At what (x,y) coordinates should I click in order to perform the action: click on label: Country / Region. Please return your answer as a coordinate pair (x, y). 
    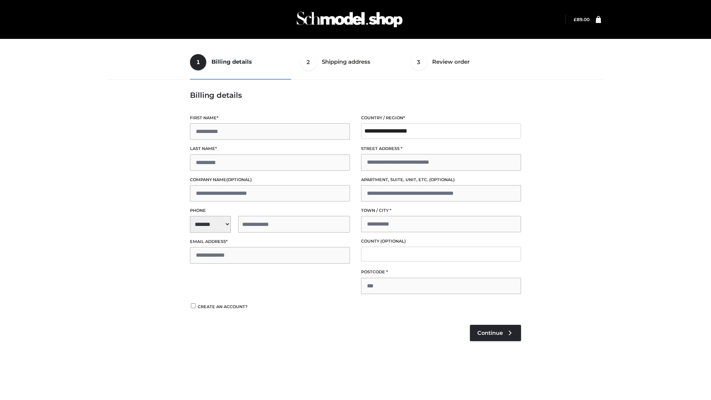
    Looking at the image, I should click on (441, 118).